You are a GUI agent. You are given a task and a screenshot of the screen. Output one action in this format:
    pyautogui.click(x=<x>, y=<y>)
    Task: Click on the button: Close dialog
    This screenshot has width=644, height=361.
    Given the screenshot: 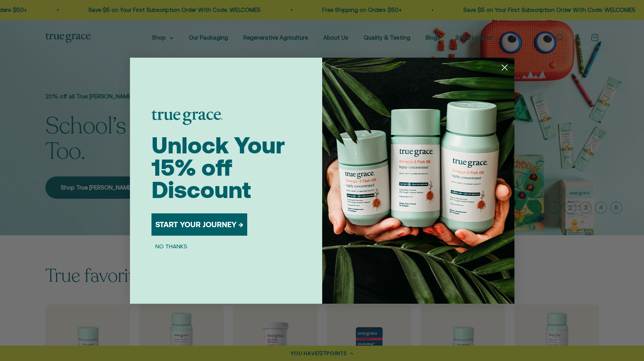 What is the action you would take?
    pyautogui.click(x=505, y=67)
    